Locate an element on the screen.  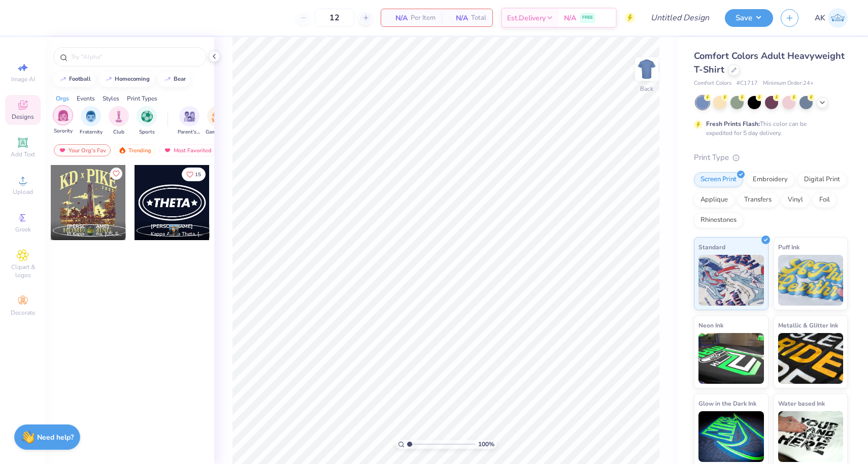
div: Print Type is located at coordinates (771, 158).